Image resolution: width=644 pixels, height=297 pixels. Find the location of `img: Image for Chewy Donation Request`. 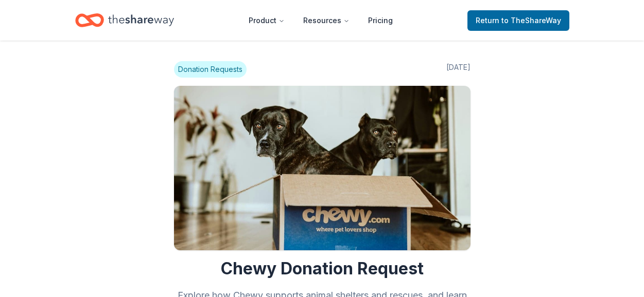

img: Image for Chewy Donation Request is located at coordinates (322, 168).